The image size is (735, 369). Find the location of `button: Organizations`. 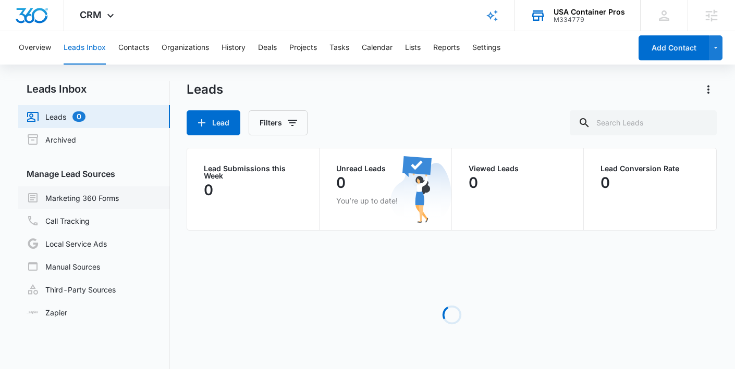

button: Organizations is located at coordinates (185, 48).